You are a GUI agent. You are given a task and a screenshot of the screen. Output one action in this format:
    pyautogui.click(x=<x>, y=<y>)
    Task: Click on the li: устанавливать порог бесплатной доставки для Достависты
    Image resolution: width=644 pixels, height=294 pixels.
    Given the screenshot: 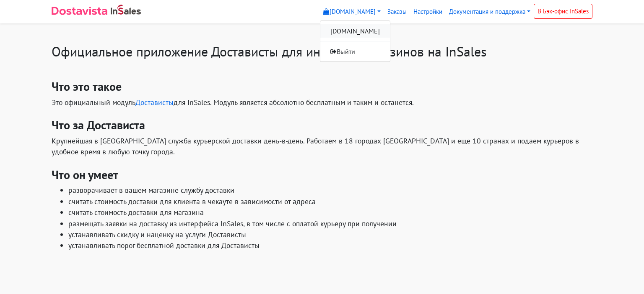 What is the action you would take?
    pyautogui.click(x=330, y=246)
    